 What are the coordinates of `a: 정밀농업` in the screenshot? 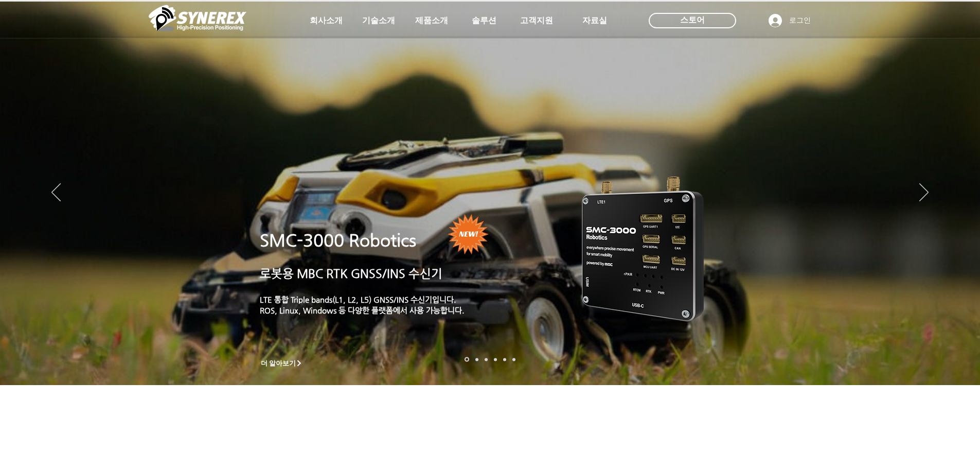 It's located at (514, 360).